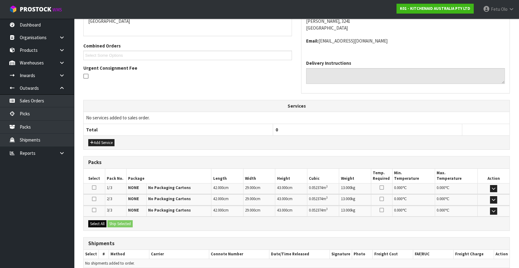 This screenshot has height=268, width=519. I want to click on span: 3/3, so click(109, 210).